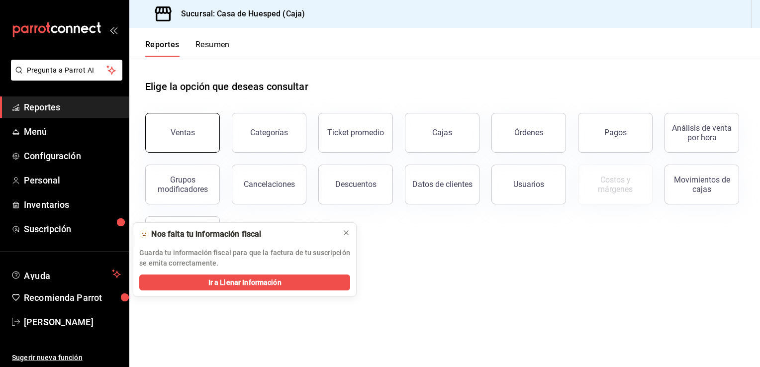 This screenshot has height=367, width=760. Describe the element at coordinates (162, 48) in the screenshot. I see `button: Reportes` at that location.